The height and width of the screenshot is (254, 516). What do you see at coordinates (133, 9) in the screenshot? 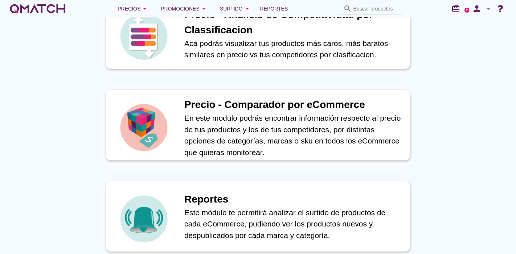
I see `button: Precios` at bounding box center [133, 9].